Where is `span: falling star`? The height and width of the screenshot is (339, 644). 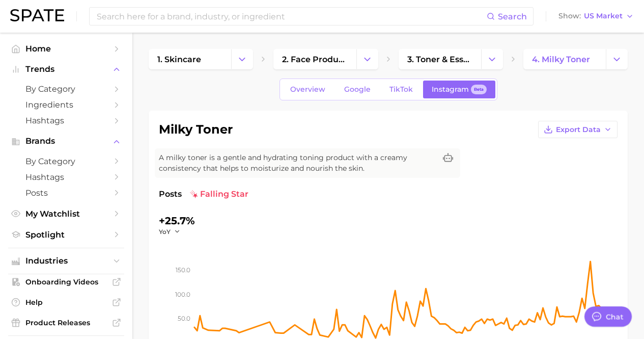 span: falling star is located at coordinates (219, 194).